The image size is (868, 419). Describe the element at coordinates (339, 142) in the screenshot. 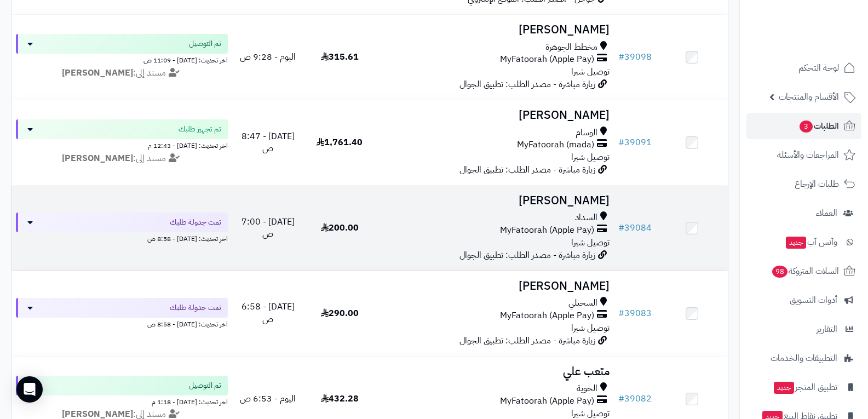

I see `span: 1,761.40` at that location.